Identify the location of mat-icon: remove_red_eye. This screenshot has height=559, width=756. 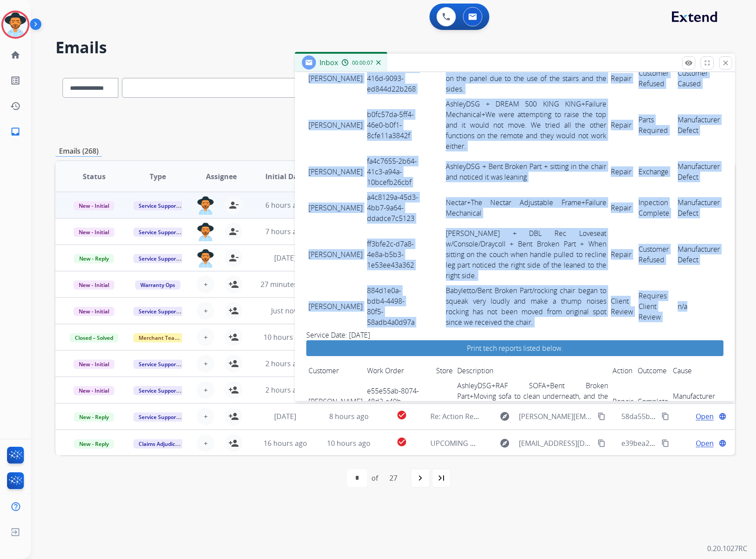
(689, 63).